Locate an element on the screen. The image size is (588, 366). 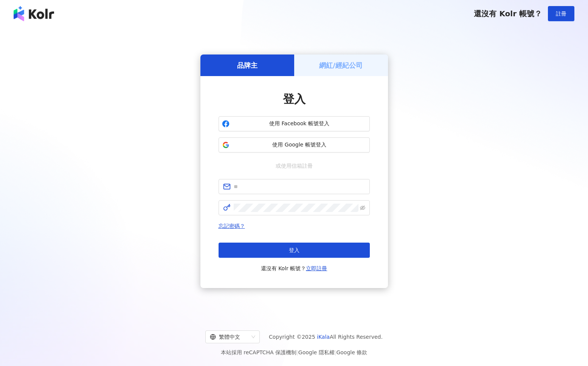
a: Google 條款 is located at coordinates (352, 352).